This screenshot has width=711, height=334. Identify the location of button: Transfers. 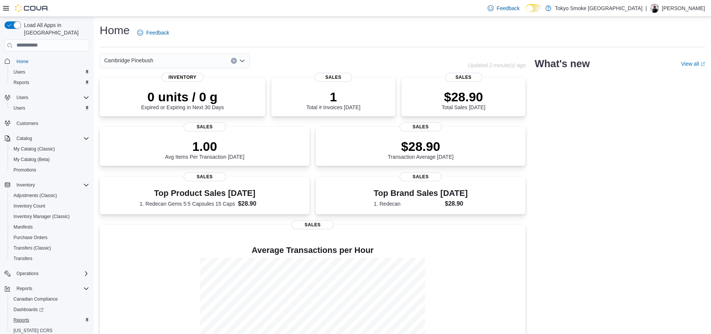
(50, 258).